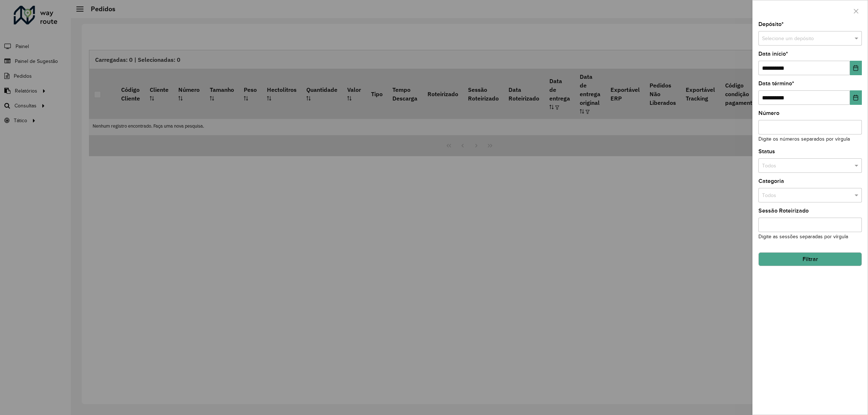 The width and height of the screenshot is (868, 415). I want to click on label: Status, so click(766, 152).